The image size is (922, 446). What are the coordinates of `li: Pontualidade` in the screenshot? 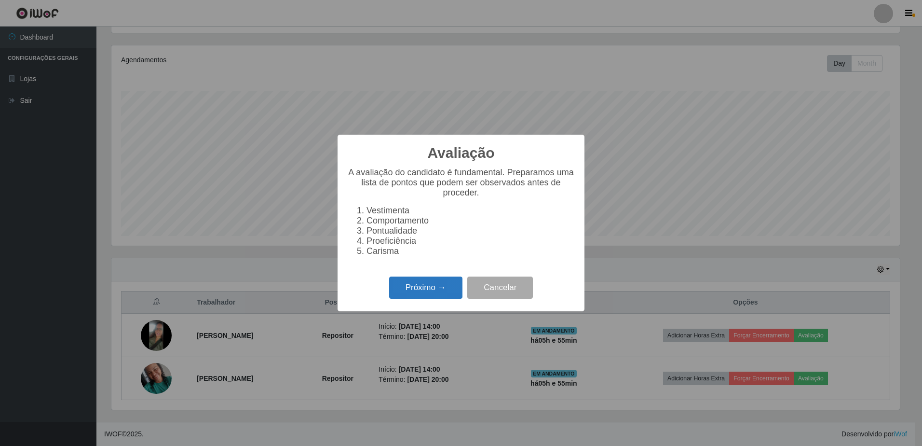 It's located at (471, 231).